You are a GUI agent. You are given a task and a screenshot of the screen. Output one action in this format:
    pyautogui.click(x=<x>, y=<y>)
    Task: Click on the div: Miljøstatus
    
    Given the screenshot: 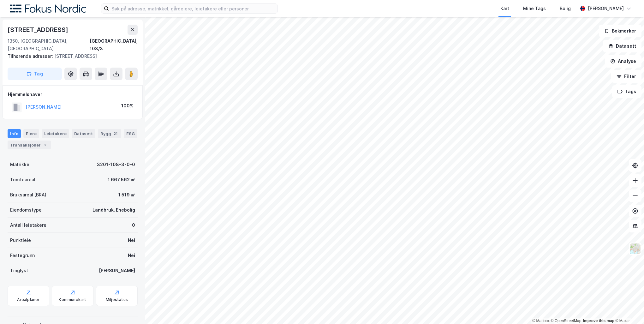 What is the action you would take?
    pyautogui.click(x=117, y=300)
    